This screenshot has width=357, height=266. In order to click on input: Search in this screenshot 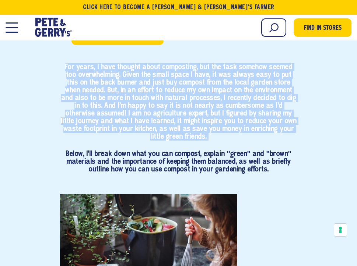, I will do `click(274, 28)`.